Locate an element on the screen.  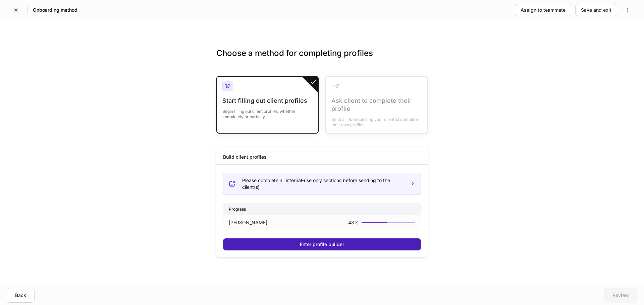
button: Enter profile builder is located at coordinates (322, 245).